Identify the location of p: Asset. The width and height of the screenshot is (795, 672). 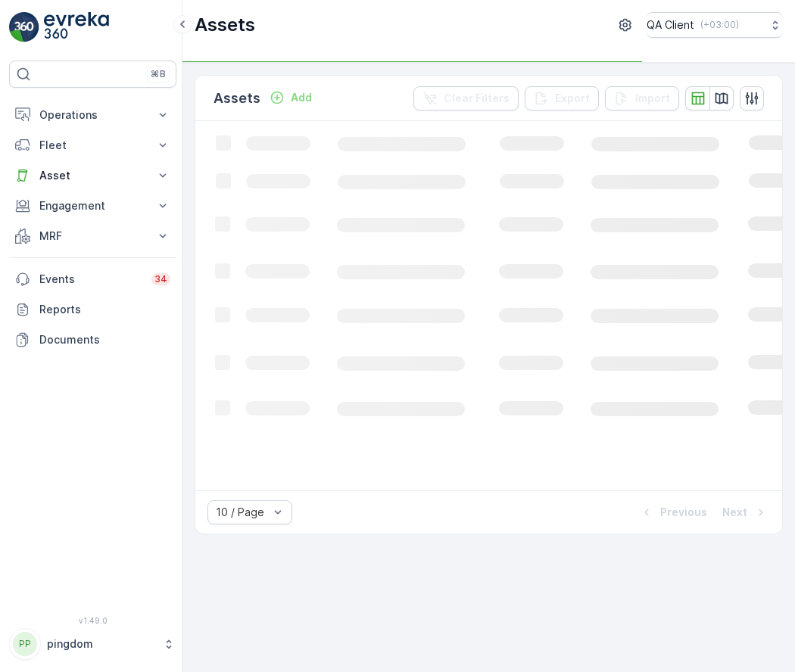
(92, 176).